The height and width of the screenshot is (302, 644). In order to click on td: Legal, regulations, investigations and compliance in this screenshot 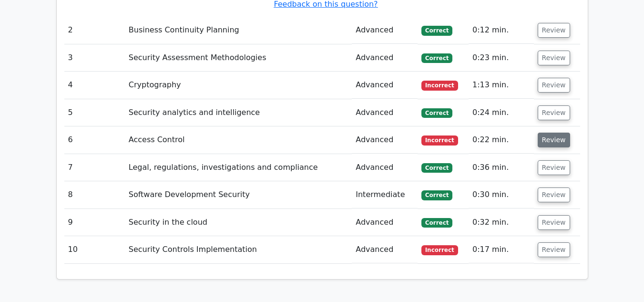, I will do `click(238, 168)`.